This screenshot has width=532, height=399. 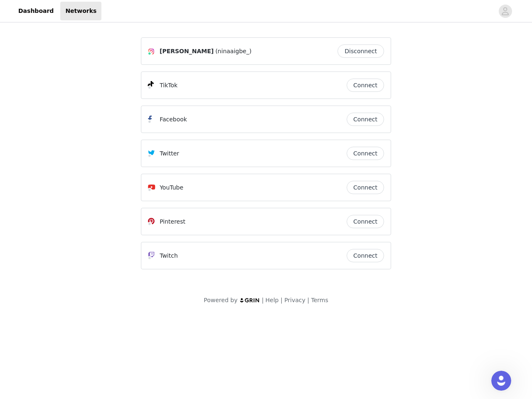 What do you see at coordinates (319, 300) in the screenshot?
I see `a: Terms` at bounding box center [319, 300].